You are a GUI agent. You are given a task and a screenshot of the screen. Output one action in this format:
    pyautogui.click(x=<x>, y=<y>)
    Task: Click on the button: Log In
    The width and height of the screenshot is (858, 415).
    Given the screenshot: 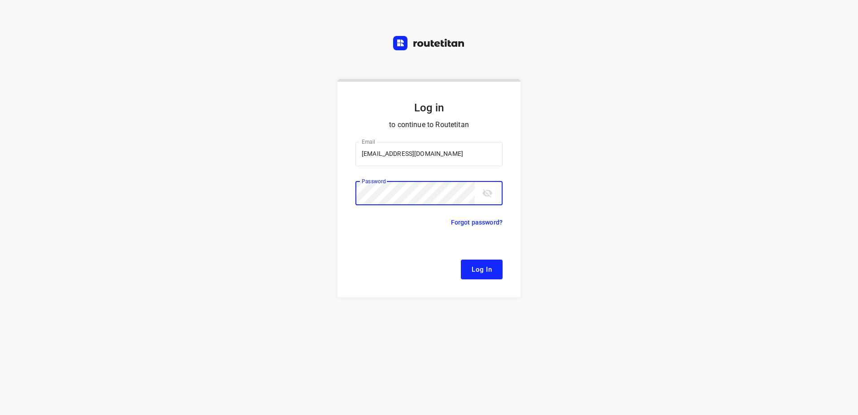 What is the action you would take?
    pyautogui.click(x=482, y=269)
    